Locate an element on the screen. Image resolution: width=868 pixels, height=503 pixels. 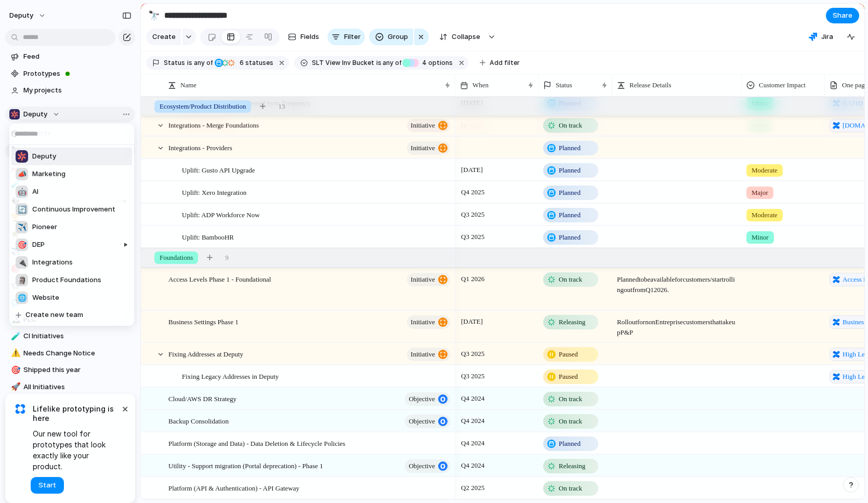
span: Product Foundations is located at coordinates (67, 280).